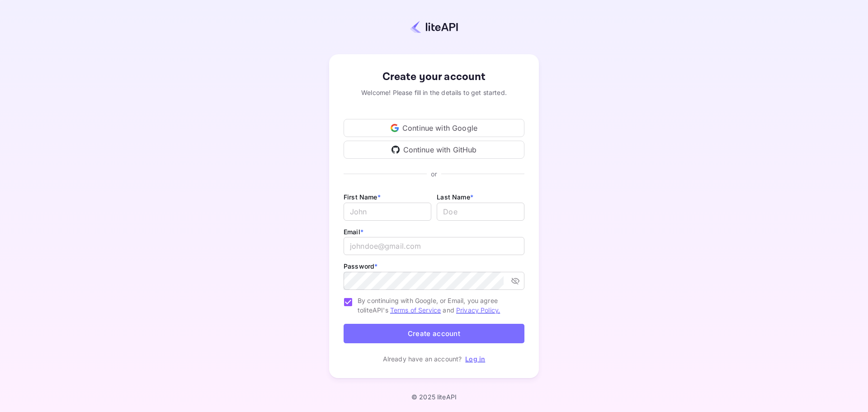  Describe the element at coordinates (360, 266) in the screenshot. I see `label: Password` at that location.